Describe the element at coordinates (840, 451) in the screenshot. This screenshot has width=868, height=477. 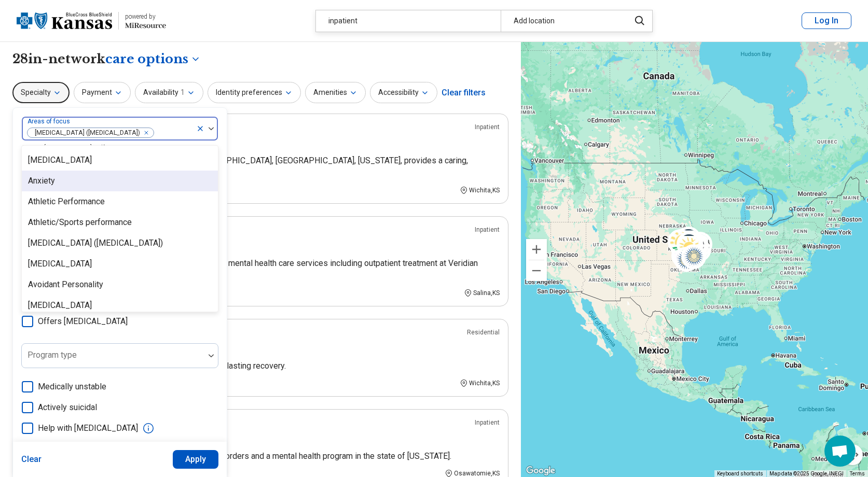
I see `div: Open chat` at that location.